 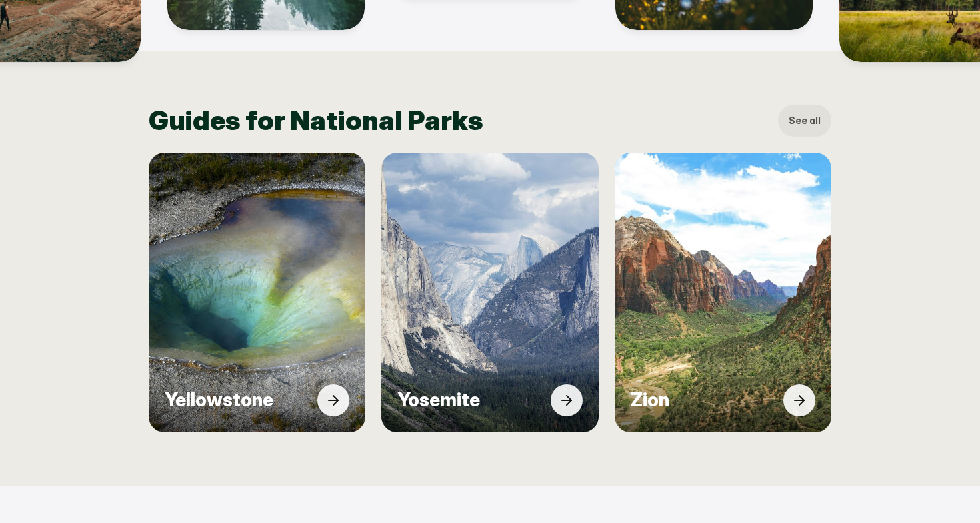 What do you see at coordinates (237, 400) in the screenshot?
I see `h3: Yellowstone` at bounding box center [237, 400].